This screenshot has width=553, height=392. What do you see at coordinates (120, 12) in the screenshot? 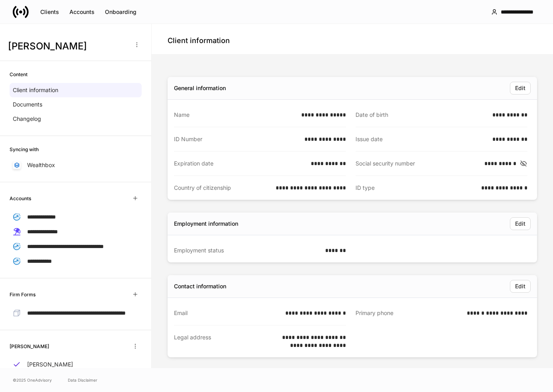
I see `button: Onboarding` at bounding box center [120, 12].